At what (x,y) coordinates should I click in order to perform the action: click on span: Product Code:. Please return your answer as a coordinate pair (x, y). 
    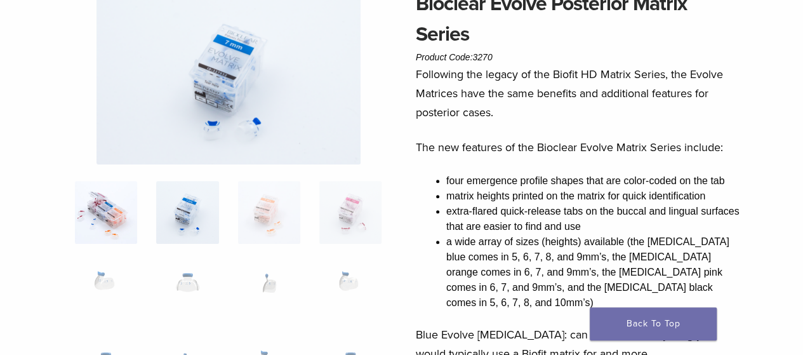
    Looking at the image, I should click on (454, 57).